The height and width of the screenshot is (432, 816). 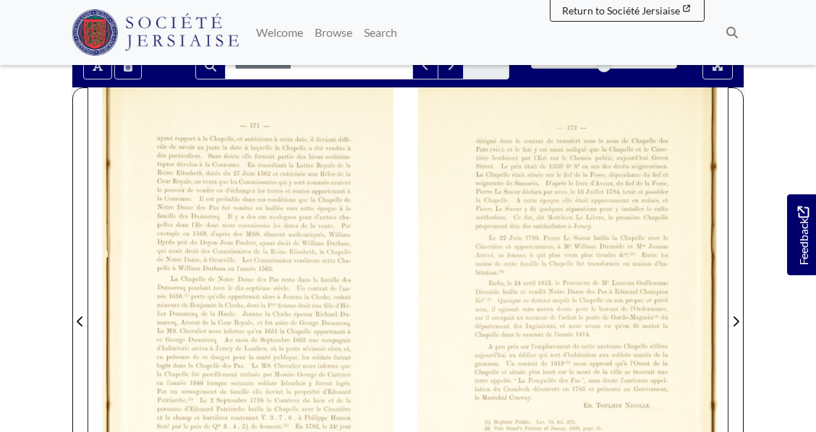 I want to click on button: Previous Match, so click(x=425, y=66).